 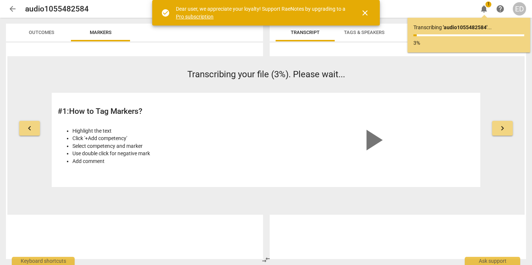 What do you see at coordinates (502, 128) in the screenshot?
I see `span: keyboard_arrow_right` at bounding box center [502, 128].